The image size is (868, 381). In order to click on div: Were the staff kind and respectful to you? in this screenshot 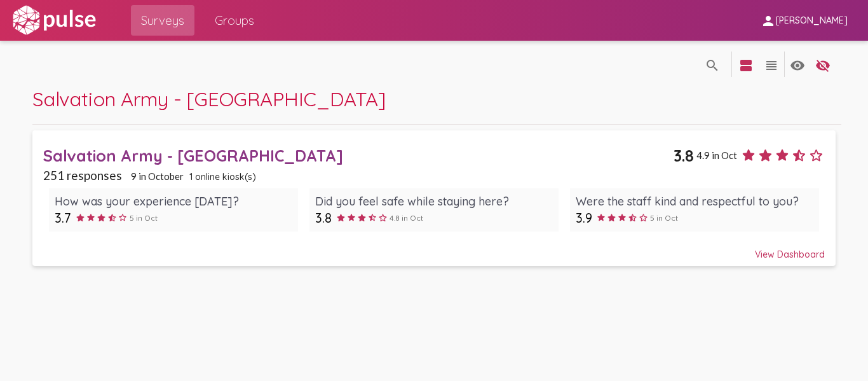, I will do `click(694, 201)`.